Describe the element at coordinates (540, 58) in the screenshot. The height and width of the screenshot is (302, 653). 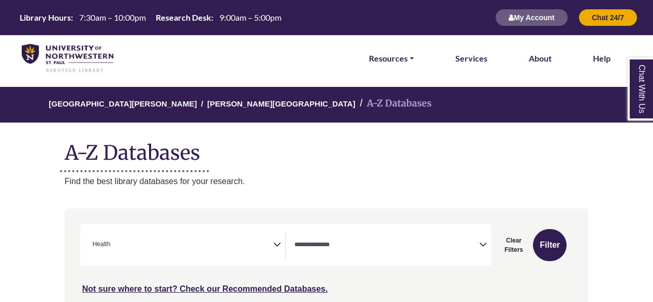
I see `a: About` at that location.